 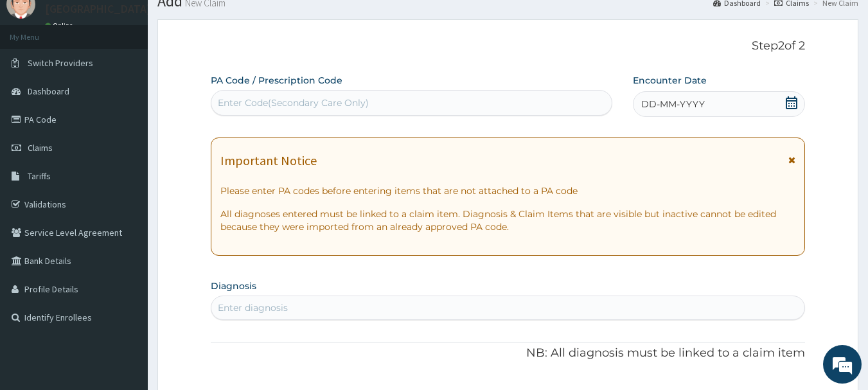 I want to click on a: Online, so click(x=60, y=26).